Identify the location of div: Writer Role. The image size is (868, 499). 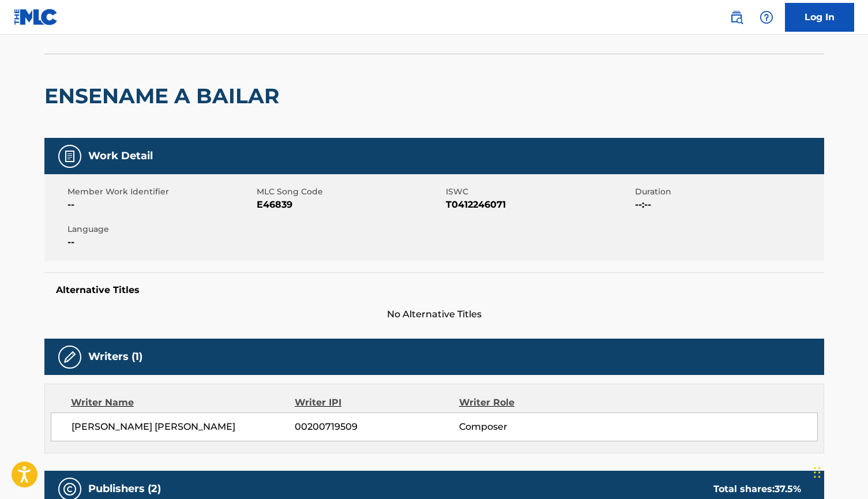
(534, 403).